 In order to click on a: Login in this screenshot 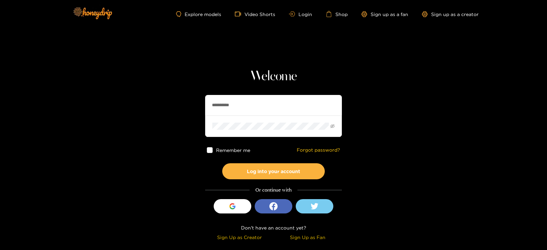, I will do `click(300, 14)`.